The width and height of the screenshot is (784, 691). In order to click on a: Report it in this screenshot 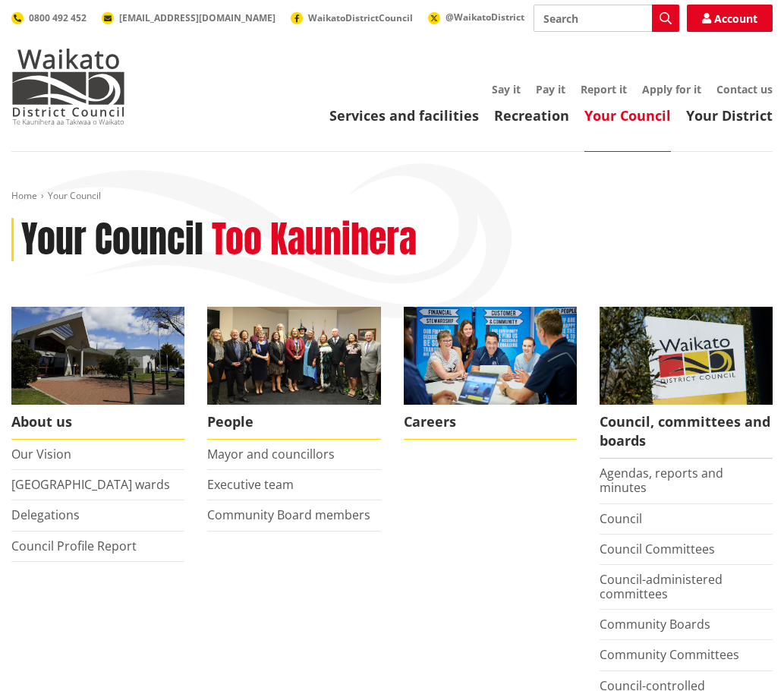, I will do `click(604, 89)`.